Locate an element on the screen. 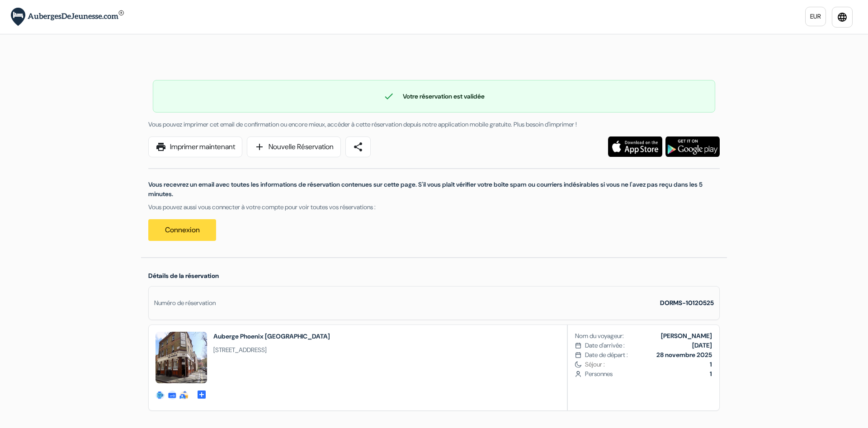 This screenshot has width=868, height=428. img: AubergesDeJeunesse.com is located at coordinates (67, 16).